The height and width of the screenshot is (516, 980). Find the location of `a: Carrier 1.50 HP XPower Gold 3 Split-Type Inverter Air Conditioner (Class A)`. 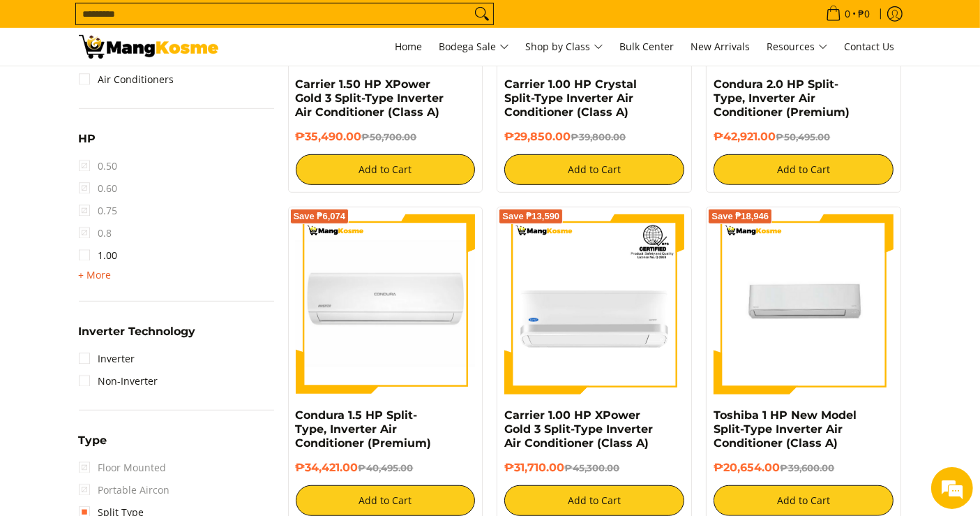

a: Carrier 1.50 HP XPower Gold 3 Split-Type Inverter Air Conditioner (Class A) is located at coordinates (370, 98).